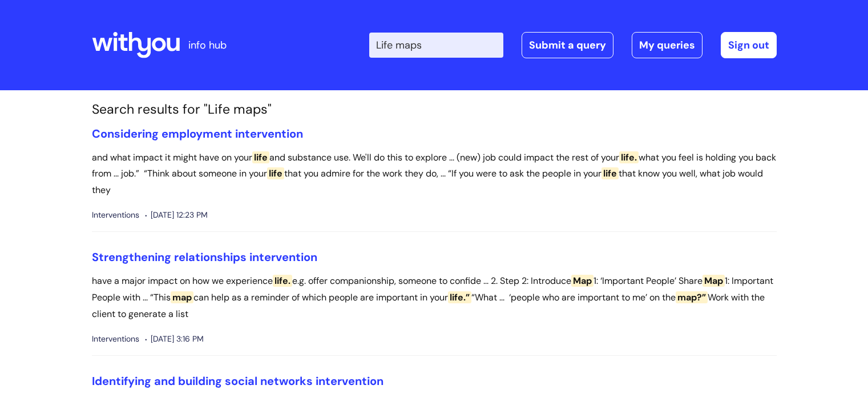 This screenshot has height=397, width=868. Describe the element at coordinates (207, 45) in the screenshot. I see `p: info hub` at that location.